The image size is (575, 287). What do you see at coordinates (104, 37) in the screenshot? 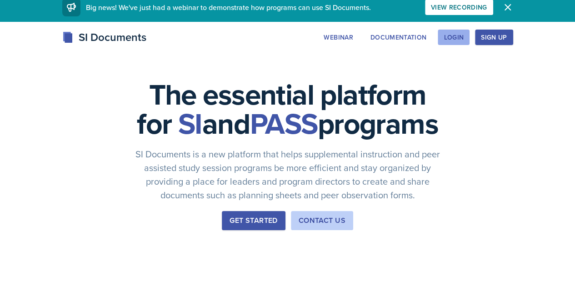
I see `div: SI Documents` at bounding box center [104, 37].